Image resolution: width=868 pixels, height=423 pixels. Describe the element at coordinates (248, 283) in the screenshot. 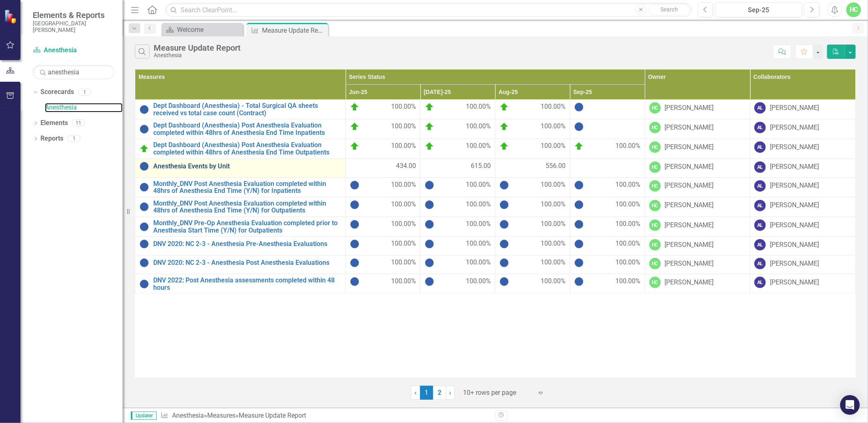

I see `a: DNV 2022: Post Anesthesia assessments completed within 48 hours` at that location.